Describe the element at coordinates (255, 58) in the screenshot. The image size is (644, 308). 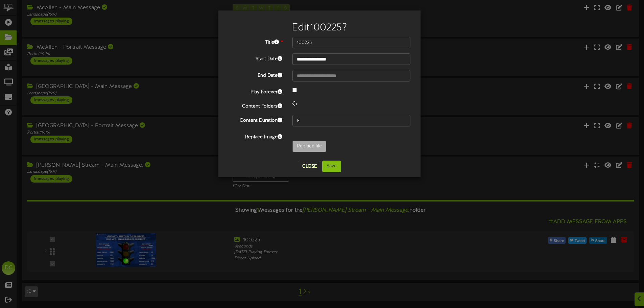
I see `label: Start Date` at that location.